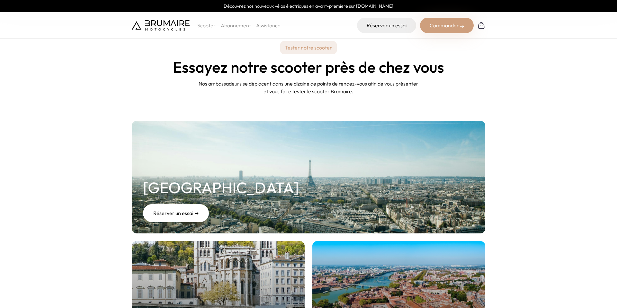 Image resolution: width=617 pixels, height=308 pixels. What do you see at coordinates (176, 213) in the screenshot?
I see `div: Réserver un essai ➞` at bounding box center [176, 213].